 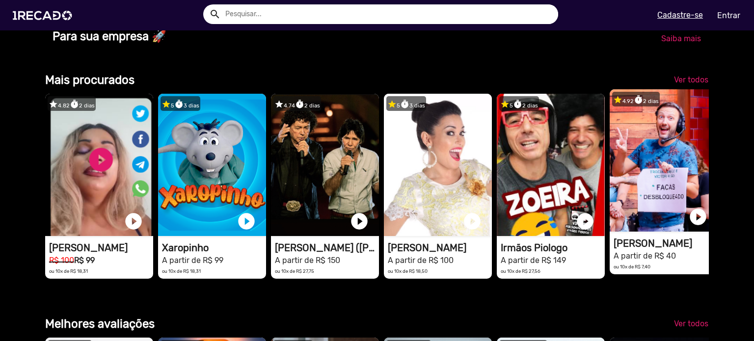 I want to click on b: Mais procurados, so click(x=90, y=80).